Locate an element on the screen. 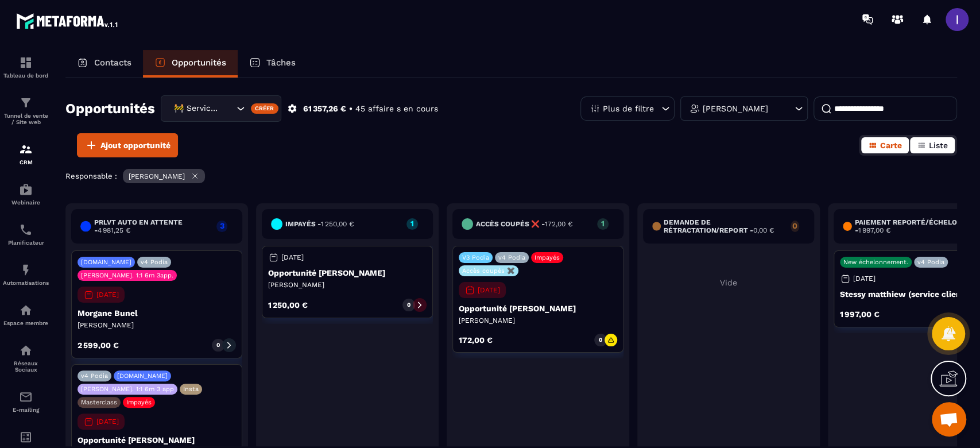 The height and width of the screenshot is (448, 980). h6: accès coupés ❌ - is located at coordinates (524, 224).